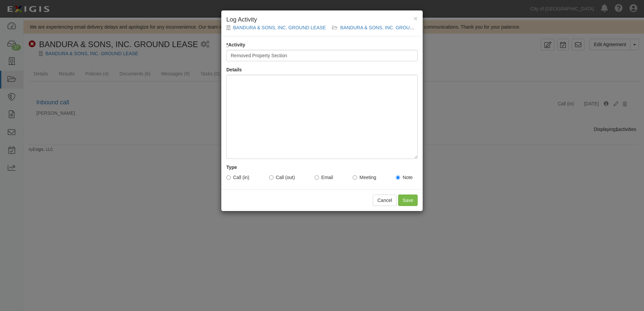 The width and height of the screenshot is (644, 311). I want to click on input: Note, so click(398, 177).